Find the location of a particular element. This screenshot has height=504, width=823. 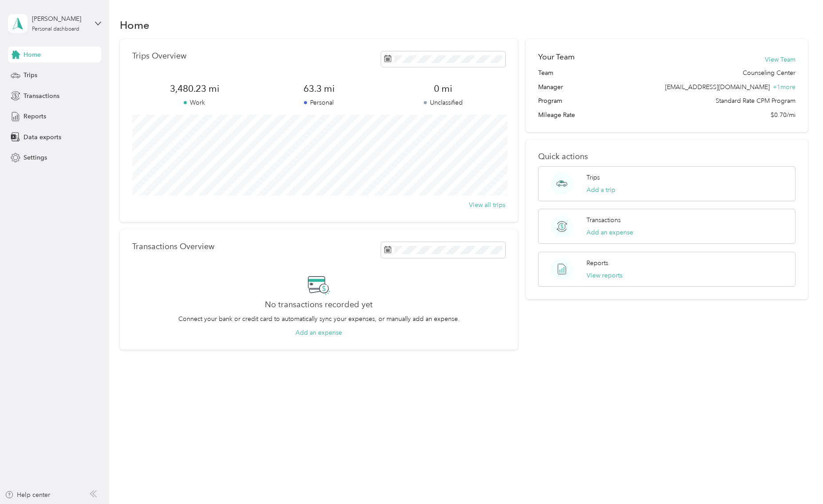

span: Mileage Rate is located at coordinates (556, 115).